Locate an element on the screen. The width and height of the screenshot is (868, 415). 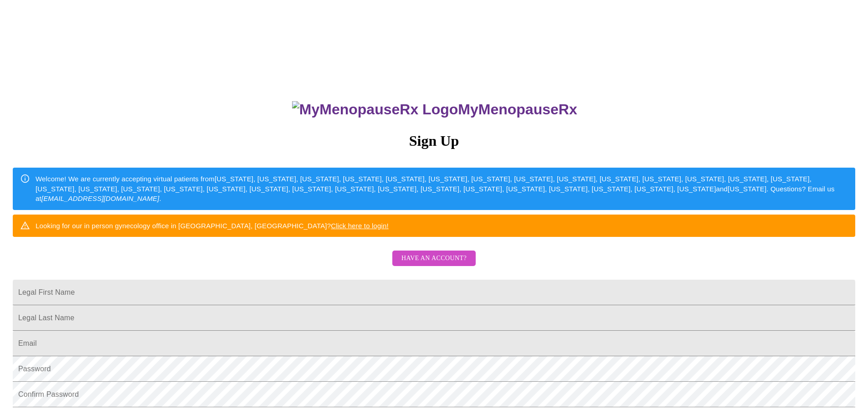
button: Have an account? is located at coordinates (434, 258).